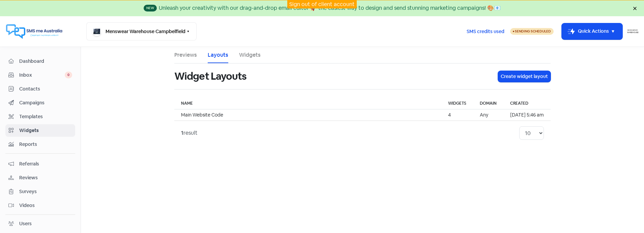 This screenshot has width=644, height=233. What do you see at coordinates (308, 103) in the screenshot?
I see `th: Name` at bounding box center [308, 103].